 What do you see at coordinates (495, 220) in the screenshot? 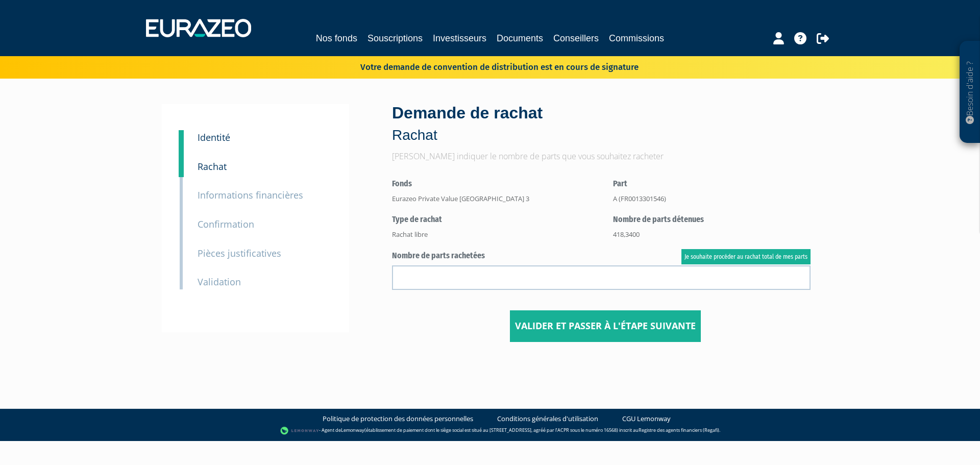
I see `label: Type de rachat` at bounding box center [495, 220].